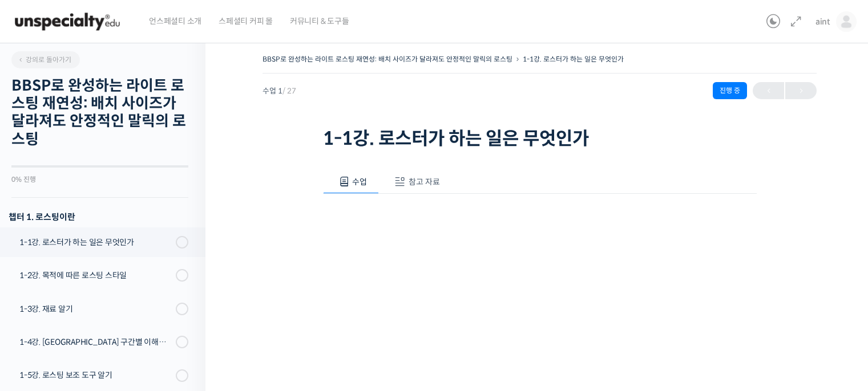 This screenshot has width=868, height=391. Describe the element at coordinates (424, 181) in the screenshot. I see `span: 참고 자료` at that location.